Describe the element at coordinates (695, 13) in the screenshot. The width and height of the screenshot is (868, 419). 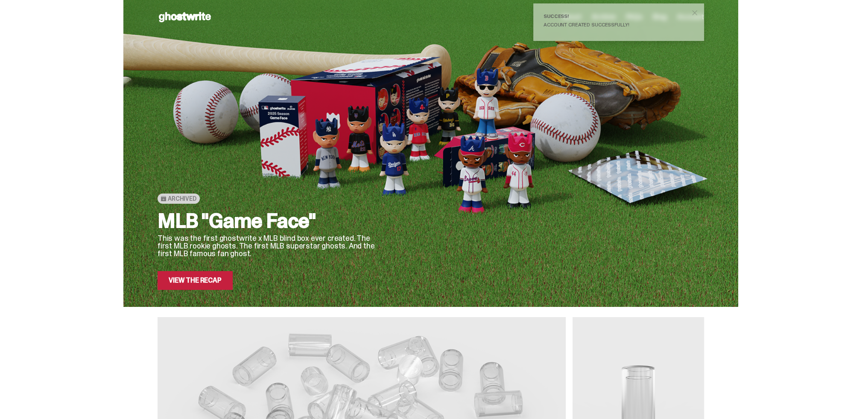
I see `button: close` at that location.